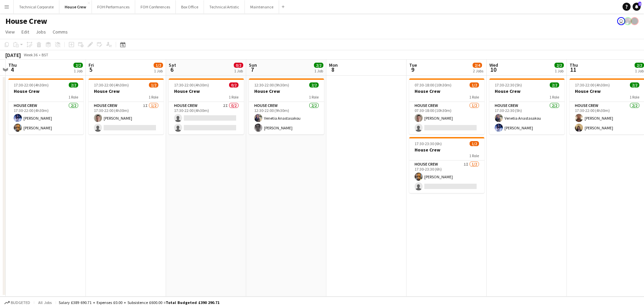 The image size is (644, 308). What do you see at coordinates (634, 21) in the screenshot?
I see `app-user-avatar: Gabrielle Barr` at bounding box center [634, 21].